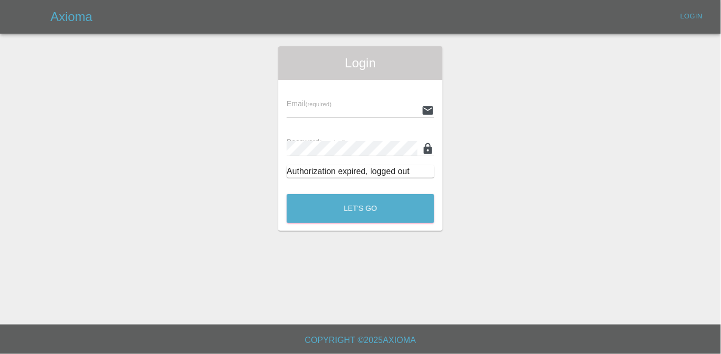 This screenshot has height=354, width=721. What do you see at coordinates (360, 63) in the screenshot?
I see `span: Login` at bounding box center [360, 63].